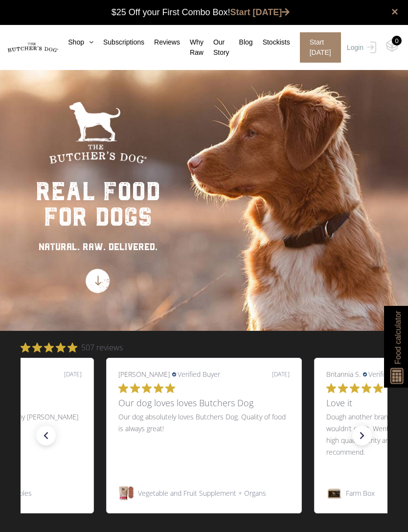  What do you see at coordinates (98, 204) in the screenshot?
I see `div: real food for dogs` at bounding box center [98, 204].